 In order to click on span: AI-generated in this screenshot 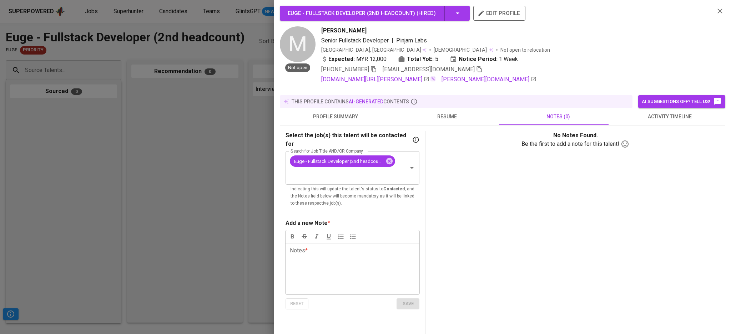, I will do `click(366, 102)`.